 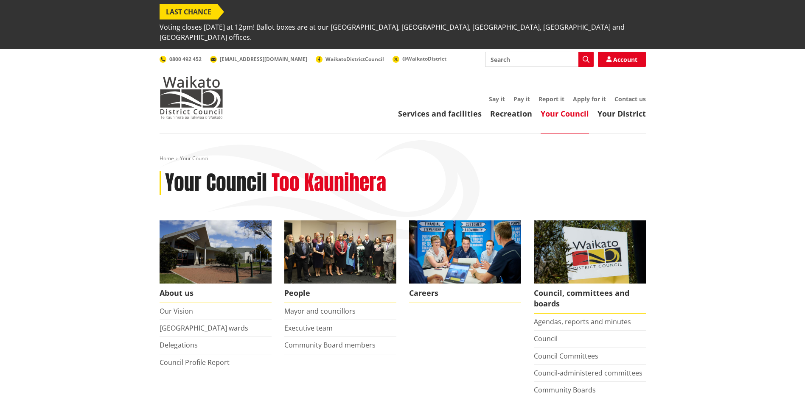 I want to click on a: Mayor and councillors, so click(x=320, y=311).